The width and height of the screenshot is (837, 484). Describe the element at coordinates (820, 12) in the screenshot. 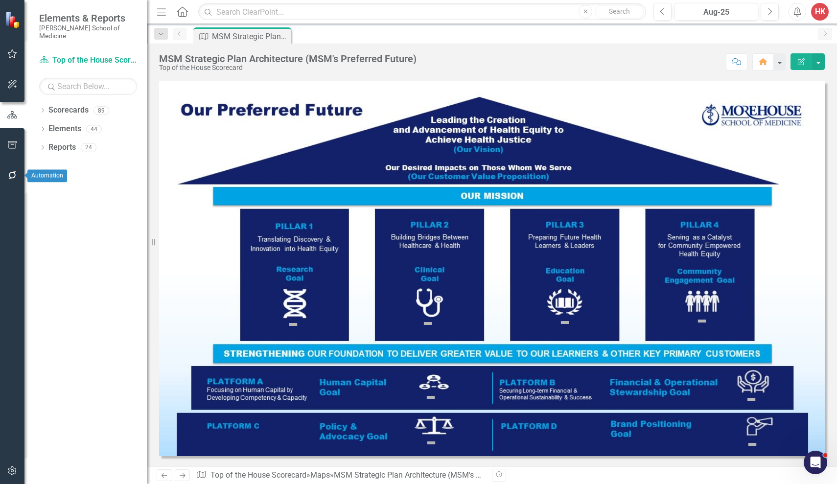

I see `button: HK` at that location.